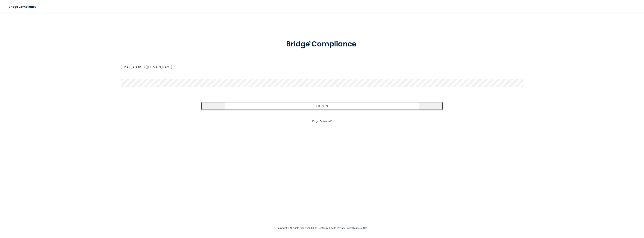 The height and width of the screenshot is (238, 644). Describe the element at coordinates (322, 121) in the screenshot. I see `a: Forgot Password?` at that location.